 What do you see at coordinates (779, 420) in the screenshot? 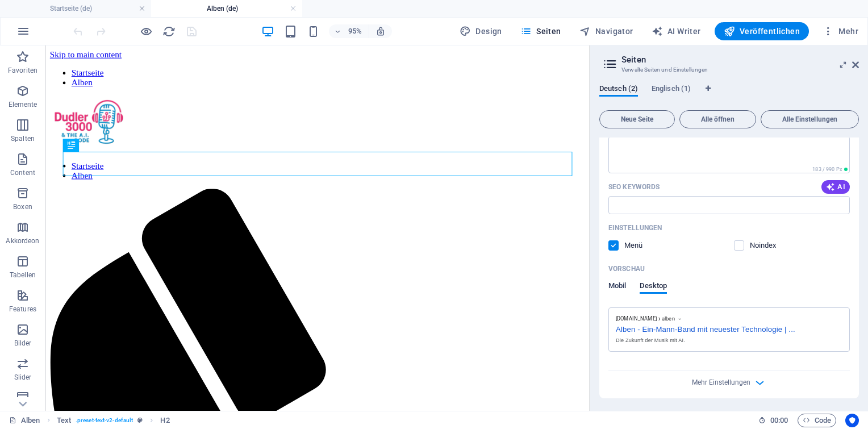
I see `span: 00 00` at bounding box center [779, 420].